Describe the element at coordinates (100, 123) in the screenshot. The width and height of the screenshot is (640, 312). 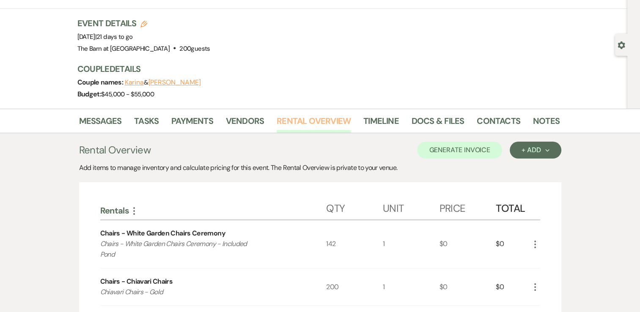
I see `a: Messages` at that location.